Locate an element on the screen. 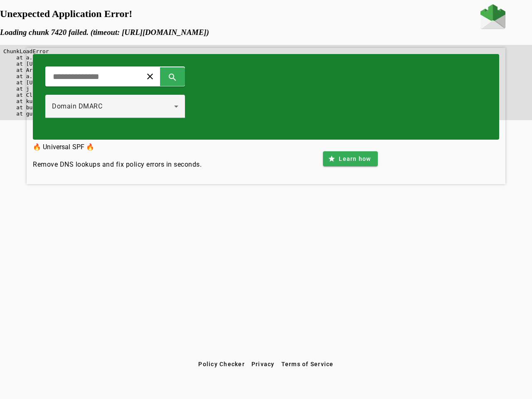  button: Terms of Service is located at coordinates (308, 364).